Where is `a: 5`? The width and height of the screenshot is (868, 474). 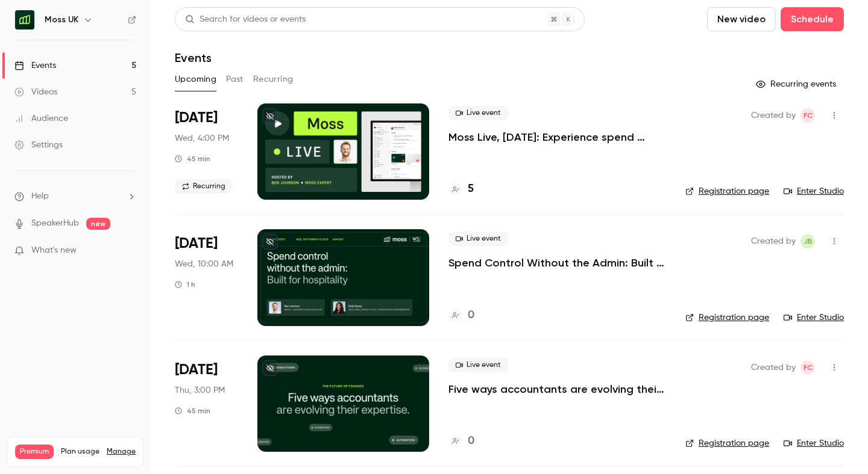
a: 5 is located at coordinates (461, 189).